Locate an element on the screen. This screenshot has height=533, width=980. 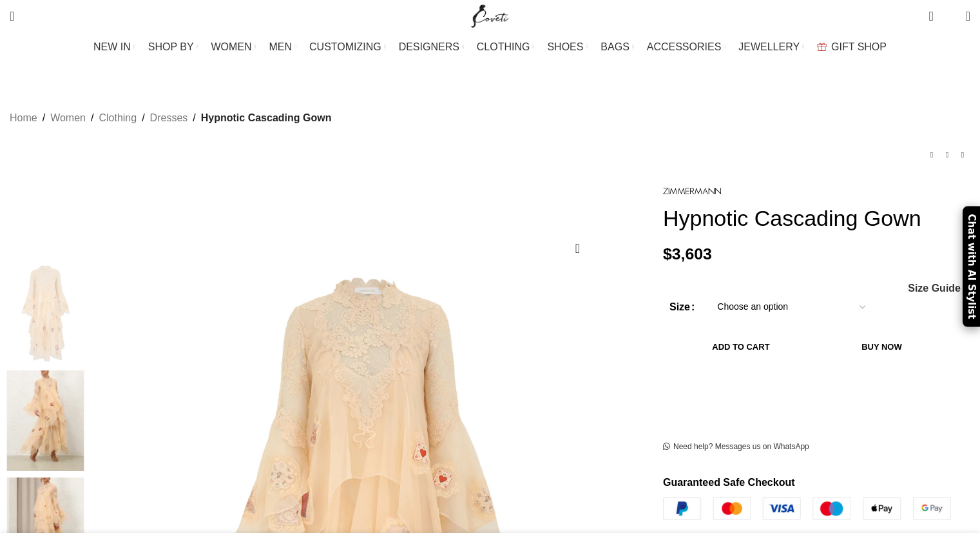
img: guaranteed-safe-checkout-bordered.j is located at coordinates (807, 508).